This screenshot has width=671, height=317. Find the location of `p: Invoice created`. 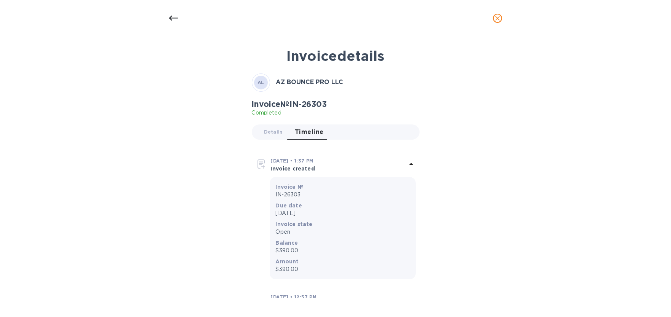

p: Invoice created is located at coordinates (338, 168).